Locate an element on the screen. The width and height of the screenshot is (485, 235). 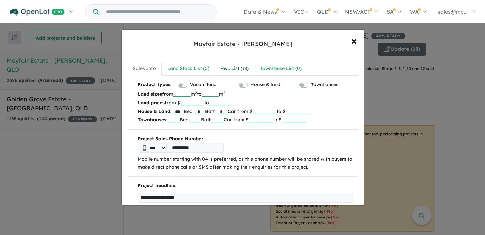
b: Townhouses: is located at coordinates (152, 120).